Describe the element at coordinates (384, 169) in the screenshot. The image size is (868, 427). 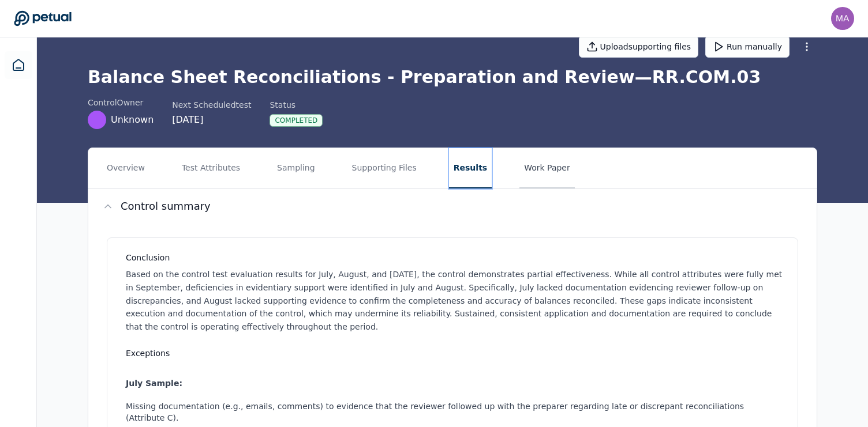
I see `button: Supporting Files` at that location.